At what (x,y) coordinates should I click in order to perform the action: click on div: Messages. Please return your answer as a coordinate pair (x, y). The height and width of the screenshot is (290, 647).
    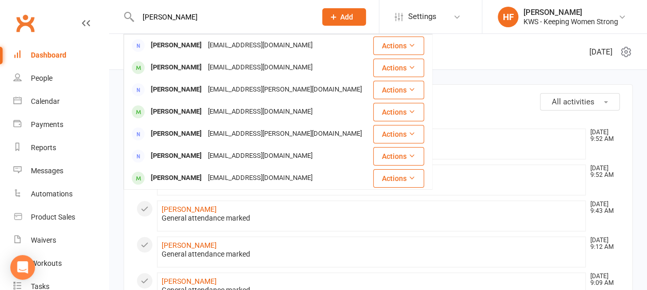
    Looking at the image, I should click on (47, 171).